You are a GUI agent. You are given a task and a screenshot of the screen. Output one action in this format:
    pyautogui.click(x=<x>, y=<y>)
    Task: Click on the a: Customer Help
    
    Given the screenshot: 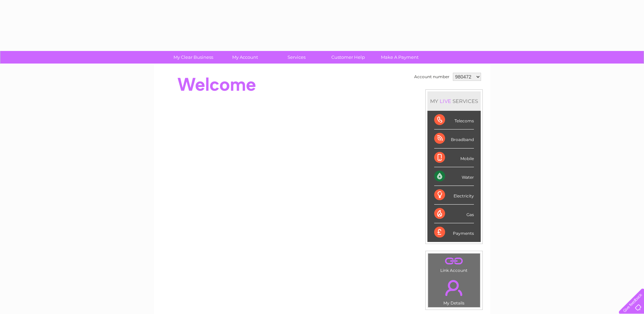 What is the action you would take?
    pyautogui.click(x=348, y=57)
    